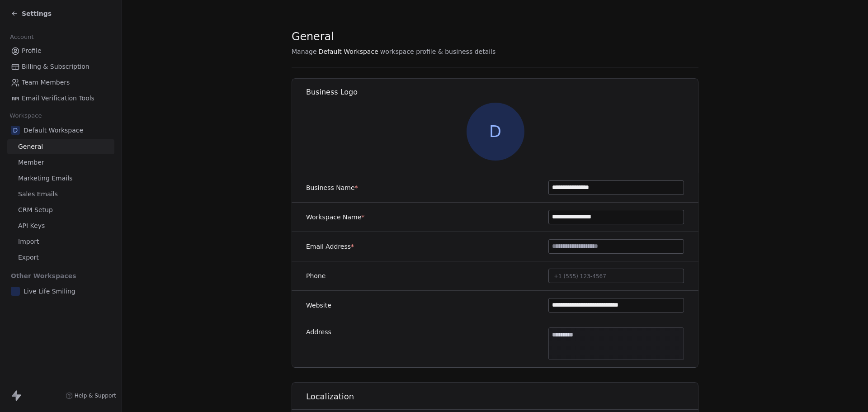  Describe the element at coordinates (31, 162) in the screenshot. I see `span: Member` at that location.